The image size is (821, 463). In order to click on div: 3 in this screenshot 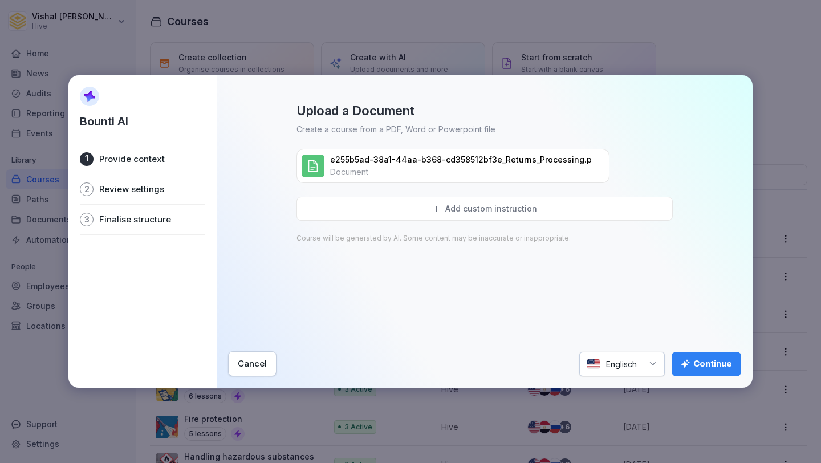, I will do `click(87, 220)`.